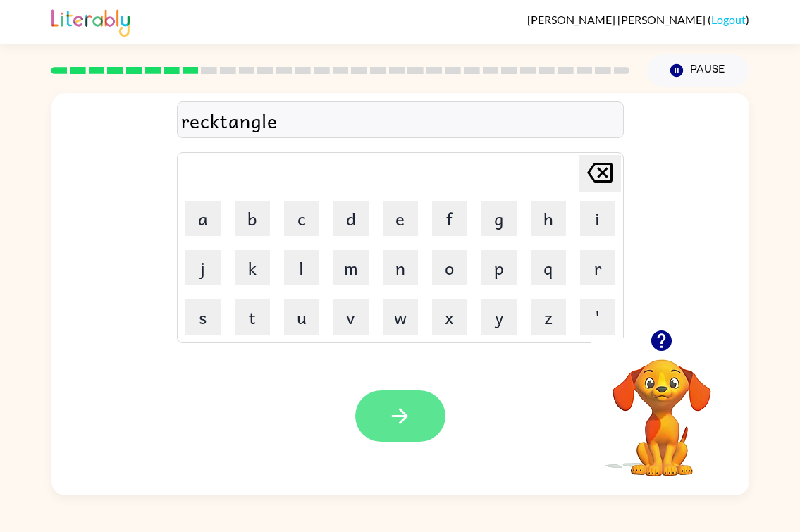 This screenshot has height=532, width=800. I want to click on button: Pause, so click(698, 71).